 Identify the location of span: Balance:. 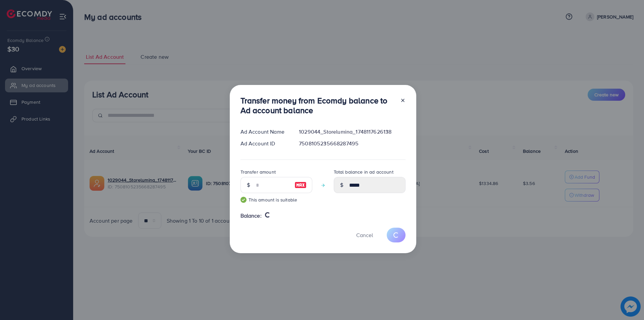
(251, 215).